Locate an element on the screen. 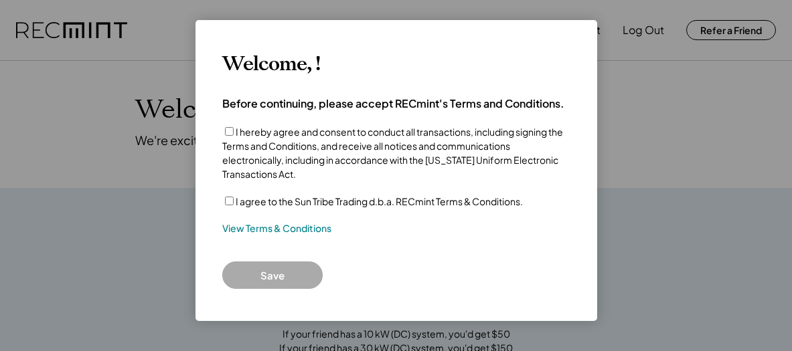 The height and width of the screenshot is (351, 792). a: View Terms & Conditions is located at coordinates (276, 229).